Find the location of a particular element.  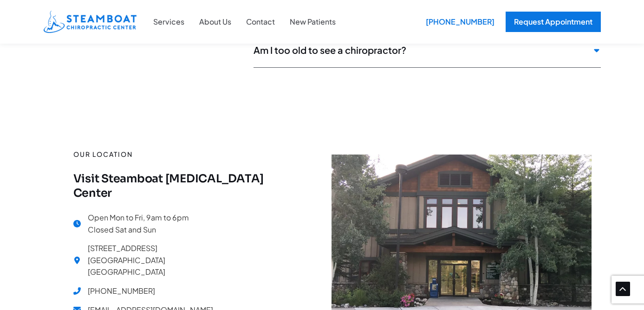

p: Our location is located at coordinates (183, 155).